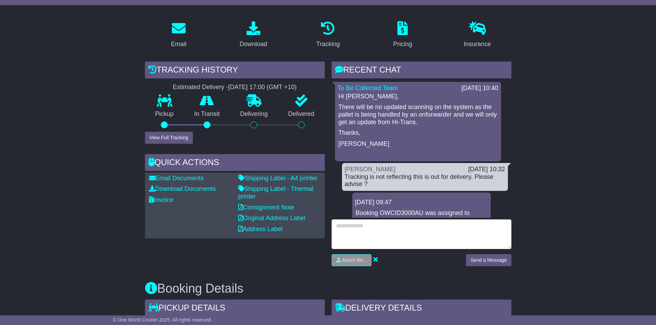 This screenshot has width=656, height=325. Describe the element at coordinates (368, 88) in the screenshot. I see `a: To Be Collected Team` at that location.